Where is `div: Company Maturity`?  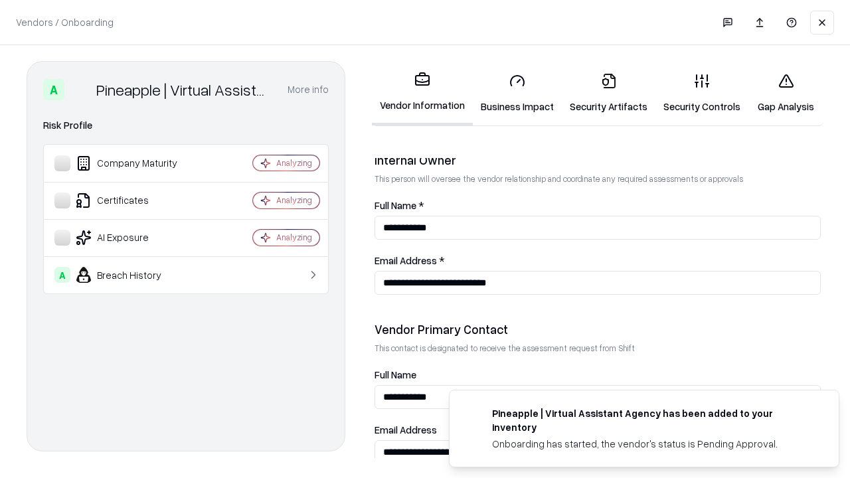 div: Company Maturity is located at coordinates (133, 163).